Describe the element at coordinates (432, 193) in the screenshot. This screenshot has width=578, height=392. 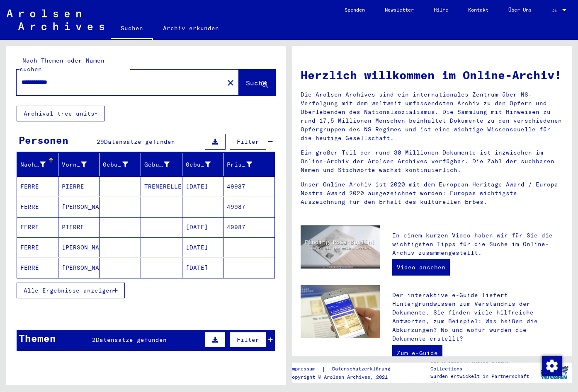
I see `p: Unser Online-Archiv ist 2020 mit dem European Heritage Award / Europa Nostra Award 2020 ausgezeic...` at that location.